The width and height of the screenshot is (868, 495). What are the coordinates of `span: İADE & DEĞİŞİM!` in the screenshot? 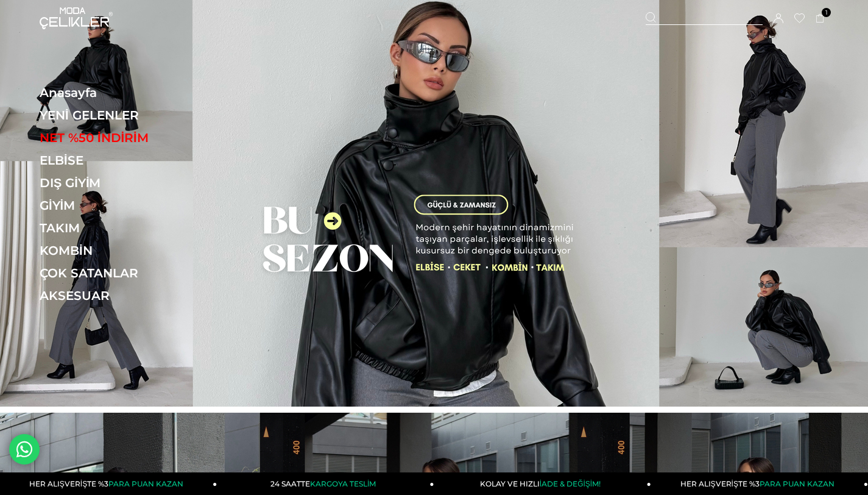 It's located at (570, 484).